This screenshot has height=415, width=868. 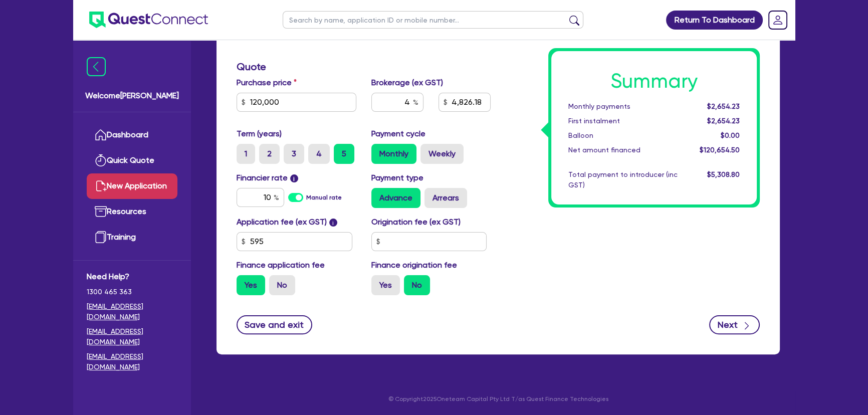 What do you see at coordinates (319, 154) in the screenshot?
I see `label: 4` at bounding box center [319, 154].